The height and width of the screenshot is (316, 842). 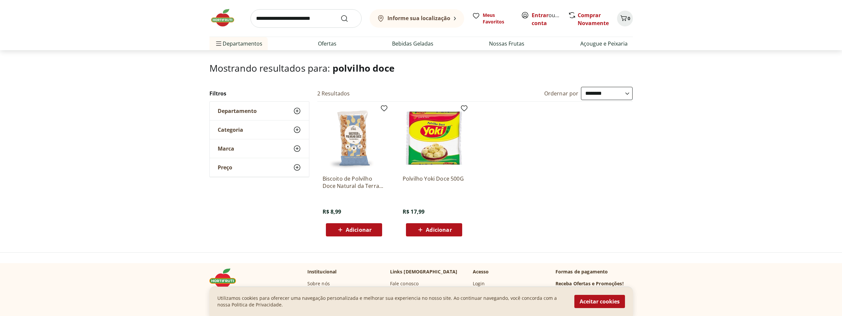 What do you see at coordinates (419, 18) in the screenshot?
I see `b: Informe sua localização` at bounding box center [419, 18].